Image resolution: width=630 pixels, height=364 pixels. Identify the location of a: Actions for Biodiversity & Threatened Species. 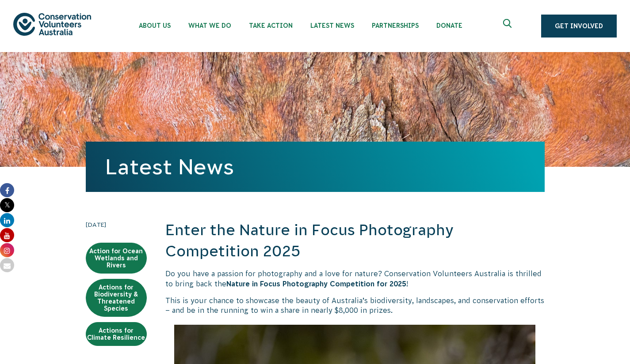
(116, 298).